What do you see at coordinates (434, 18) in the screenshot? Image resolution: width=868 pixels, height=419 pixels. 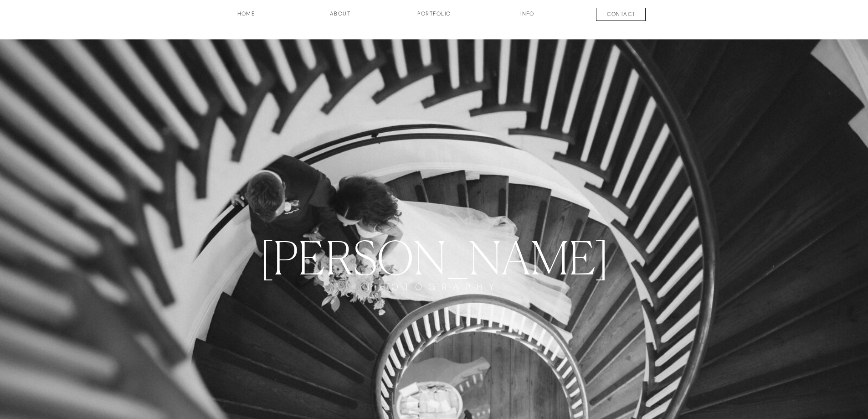 I see `h3: Portfolio` at bounding box center [434, 18].